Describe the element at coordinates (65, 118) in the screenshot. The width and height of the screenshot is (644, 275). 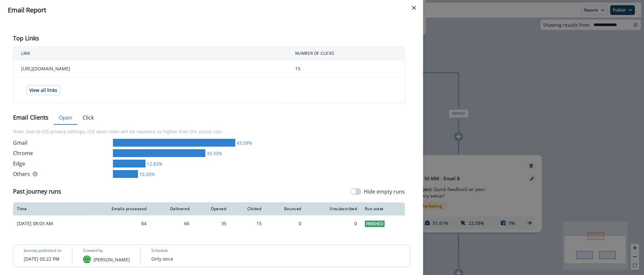
I see `button: Open` at that location.